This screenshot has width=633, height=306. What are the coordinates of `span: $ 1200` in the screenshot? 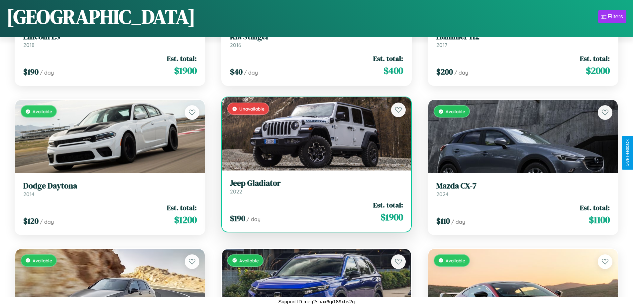 It's located at (186, 219).